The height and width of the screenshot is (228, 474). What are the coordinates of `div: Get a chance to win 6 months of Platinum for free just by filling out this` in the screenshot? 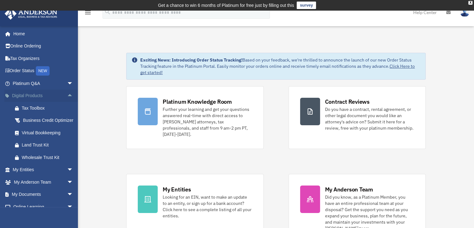 It's located at (226, 5).